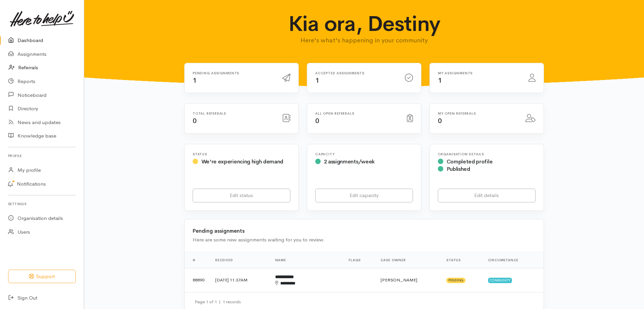 The width and height of the screenshot is (644, 309). What do you see at coordinates (364, 24) in the screenshot?
I see `h1: Kia ora, Destiny` at bounding box center [364, 24].